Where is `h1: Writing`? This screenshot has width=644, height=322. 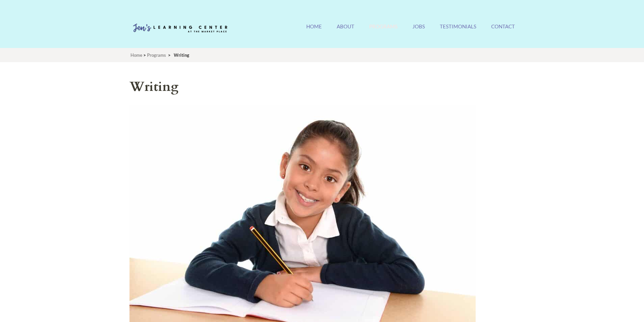
h1: Writing is located at coordinates (317, 87).